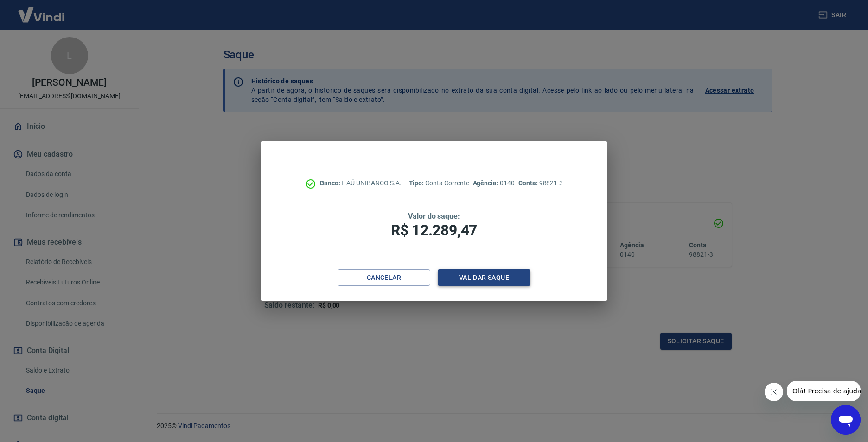 This screenshot has width=868, height=442. What do you see at coordinates (361, 183) in the screenshot?
I see `p: ITAÚ UNIBANCO S.A.` at bounding box center [361, 183].